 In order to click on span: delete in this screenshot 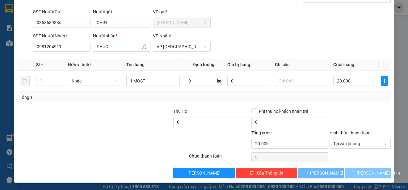, I will do `click(252, 173)`.